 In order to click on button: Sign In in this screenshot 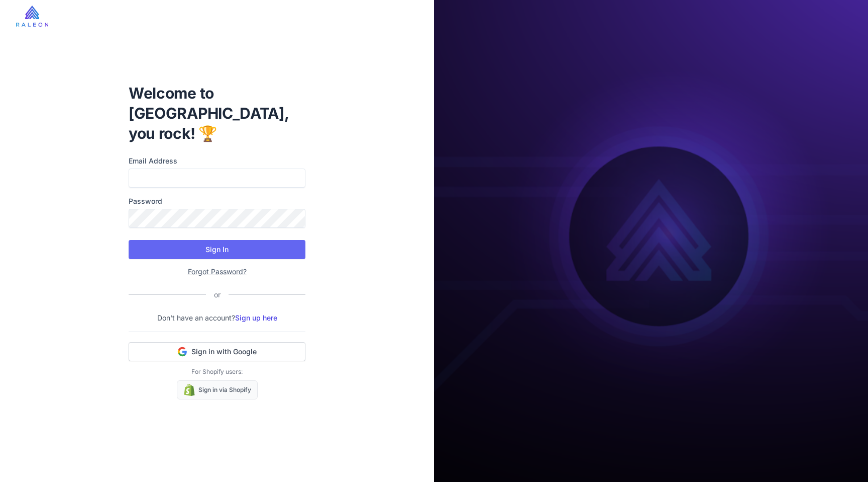, I will do `click(217, 249)`.